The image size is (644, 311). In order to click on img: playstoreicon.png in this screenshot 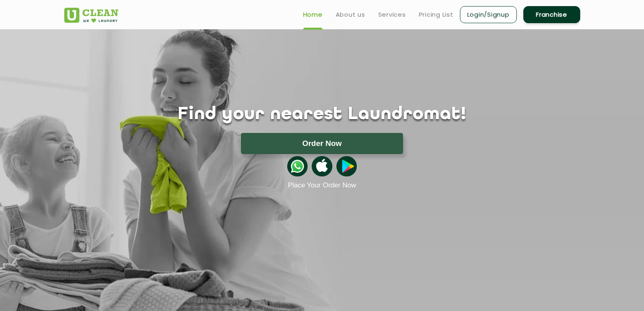, I will do `click(347, 167)`.